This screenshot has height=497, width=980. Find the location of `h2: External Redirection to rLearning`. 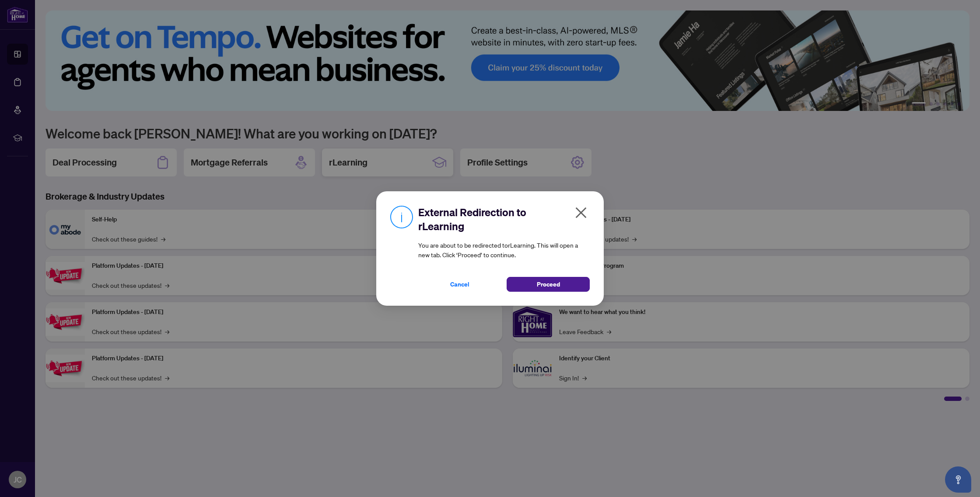

h2: External Redirection to rLearning is located at coordinates (504, 220).